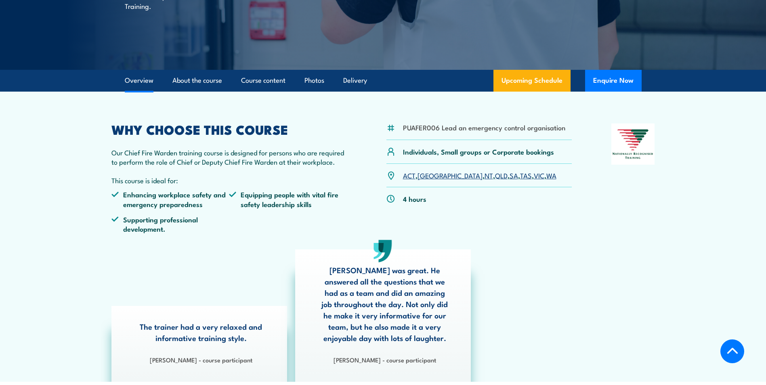 The width and height of the screenshot is (766, 385). Describe the element at coordinates (484, 127) in the screenshot. I see `li: PUAFER006 Lead an emergency control organisation` at that location.